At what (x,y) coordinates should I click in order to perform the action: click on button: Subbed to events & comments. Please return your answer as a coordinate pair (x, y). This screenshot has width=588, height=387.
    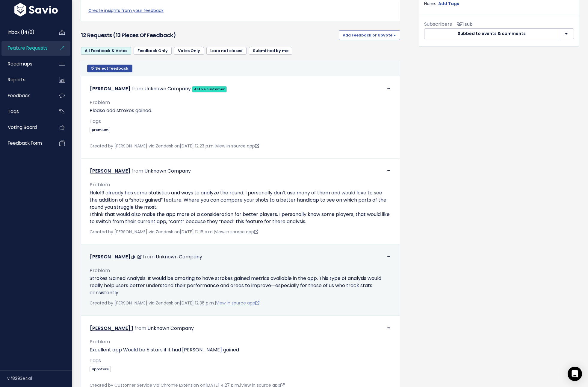
    Looking at the image, I should click on (492, 34).